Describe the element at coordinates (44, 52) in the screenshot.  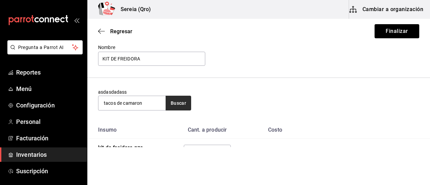
I see `a: Pregunta a Parrot AI` at that location.